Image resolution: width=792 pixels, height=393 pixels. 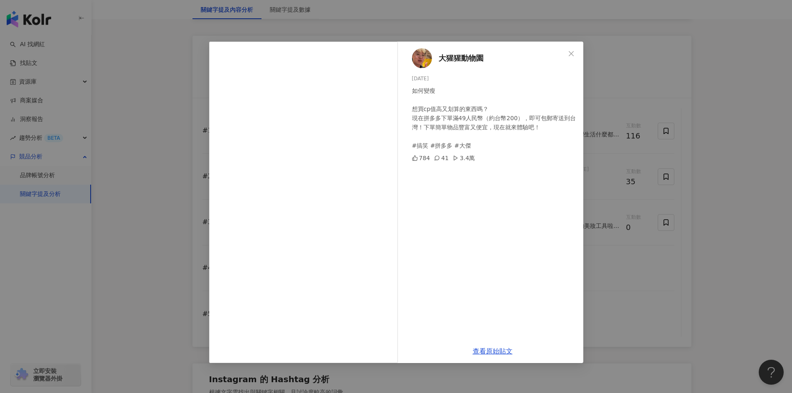 What do you see at coordinates (421, 158) in the screenshot?
I see `div: 784` at bounding box center [421, 158].